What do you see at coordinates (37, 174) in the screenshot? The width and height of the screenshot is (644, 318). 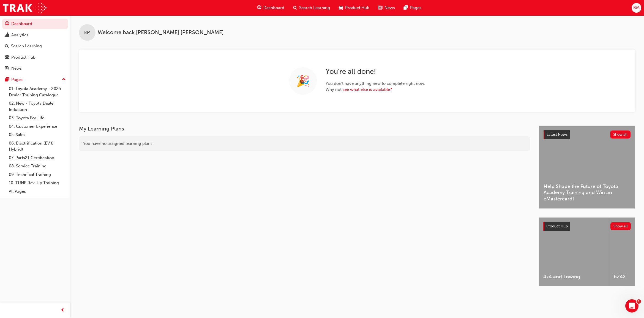 I see `a: 09. Technical Training` at bounding box center [37, 174].